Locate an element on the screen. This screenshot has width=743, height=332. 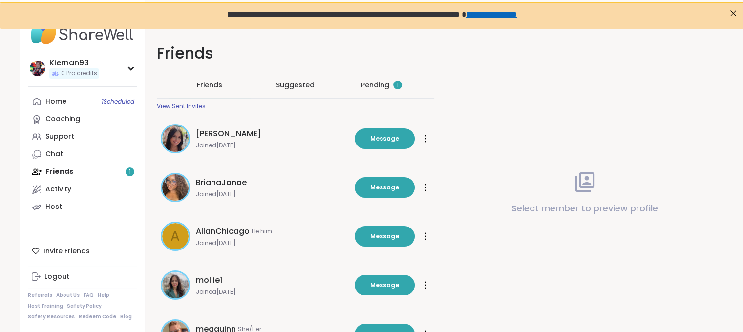
a: Chat is located at coordinates (82, 154).